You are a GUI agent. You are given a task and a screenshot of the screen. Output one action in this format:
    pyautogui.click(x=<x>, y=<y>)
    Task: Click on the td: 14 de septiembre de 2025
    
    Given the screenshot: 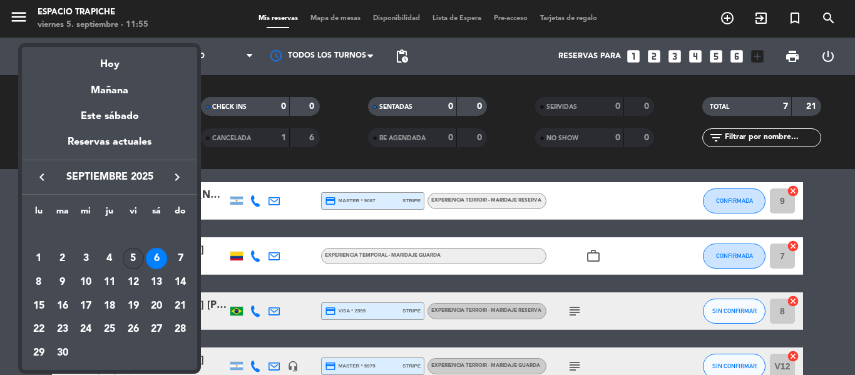 What is the action you would take?
    pyautogui.click(x=180, y=282)
    